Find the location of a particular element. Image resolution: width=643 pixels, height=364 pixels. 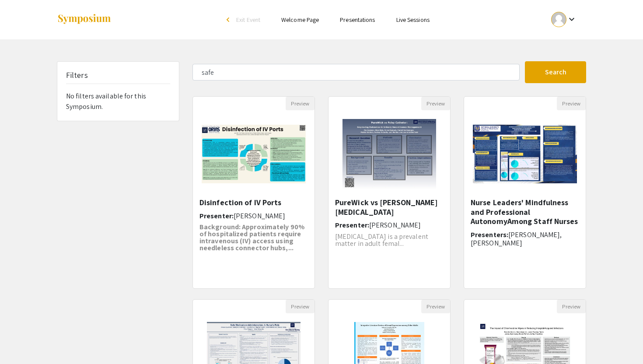

img: Symposium by ForagerOne is located at coordinates (84, 19).